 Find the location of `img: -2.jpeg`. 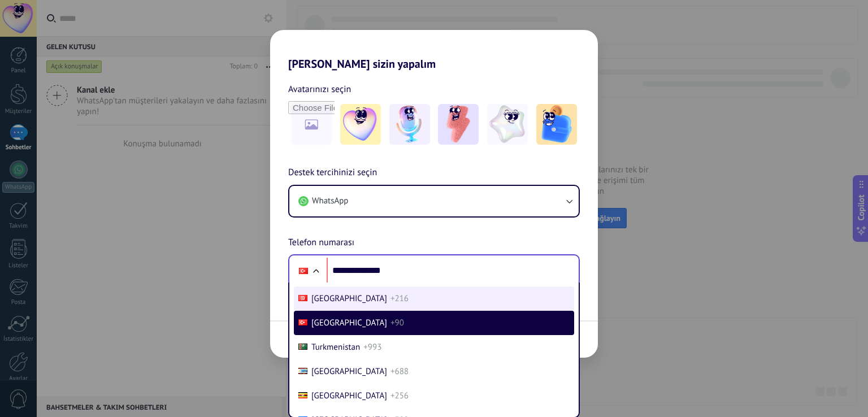

img: -2.jpeg is located at coordinates (410, 124).